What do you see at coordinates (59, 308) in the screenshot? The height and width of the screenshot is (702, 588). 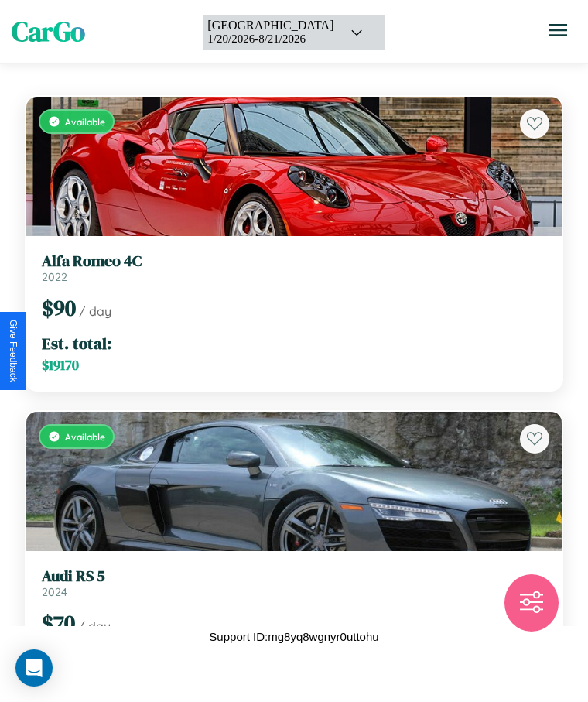 I see `span: $ 90` at bounding box center [59, 308].